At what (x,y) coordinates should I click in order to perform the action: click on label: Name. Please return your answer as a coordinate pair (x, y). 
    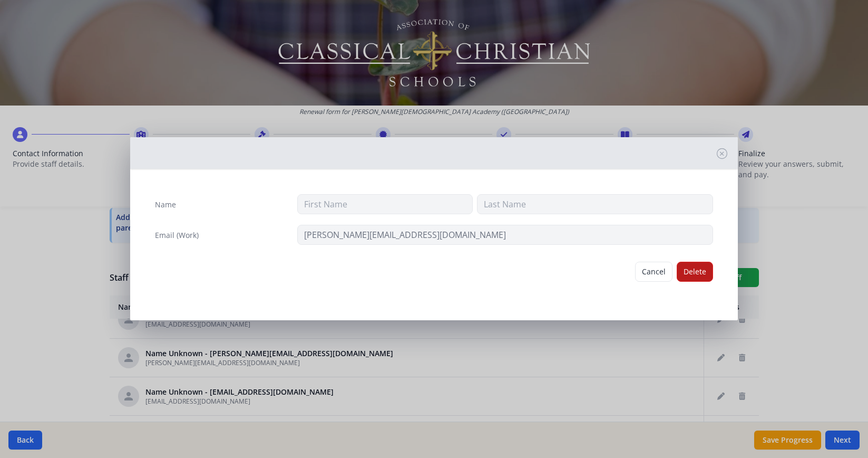
    Looking at the image, I should click on (166, 205).